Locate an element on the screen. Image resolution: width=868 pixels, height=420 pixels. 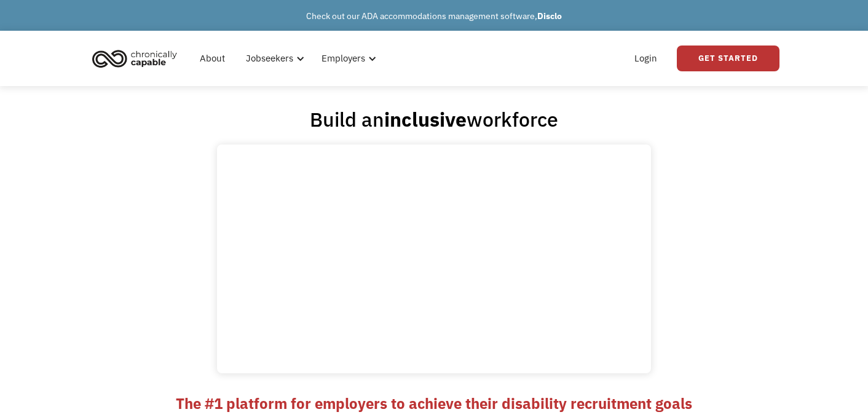
h1: Build an workforce is located at coordinates (434, 119).